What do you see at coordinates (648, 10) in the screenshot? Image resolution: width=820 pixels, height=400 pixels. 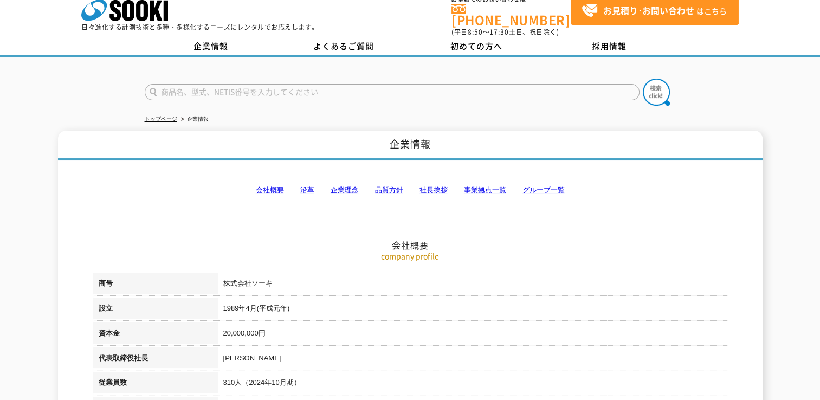 I see `strong: お見積り･お問い合わせ` at bounding box center [648, 10].